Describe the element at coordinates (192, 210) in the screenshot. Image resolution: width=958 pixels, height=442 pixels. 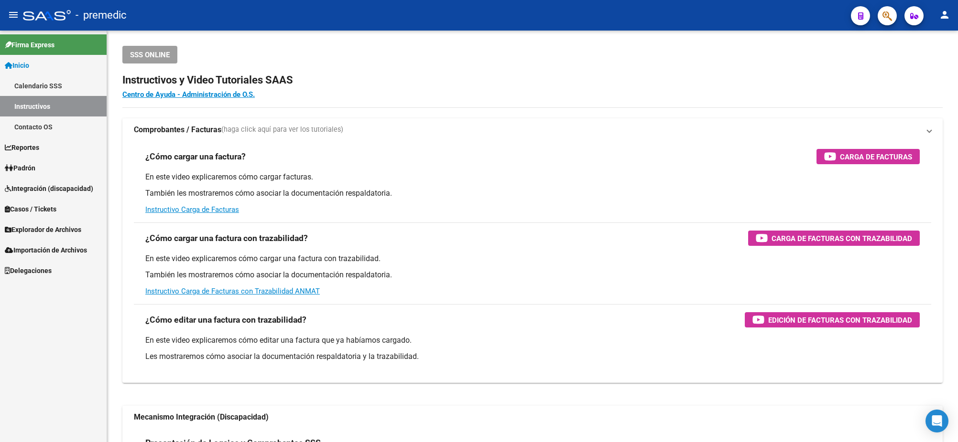
I see `a: Instructivo Carga de Facturas` at that location.